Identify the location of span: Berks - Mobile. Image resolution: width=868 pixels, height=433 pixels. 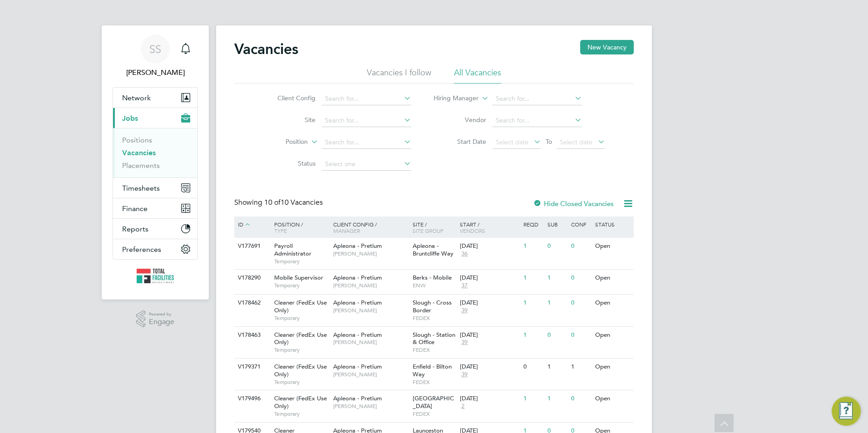
(432, 278).